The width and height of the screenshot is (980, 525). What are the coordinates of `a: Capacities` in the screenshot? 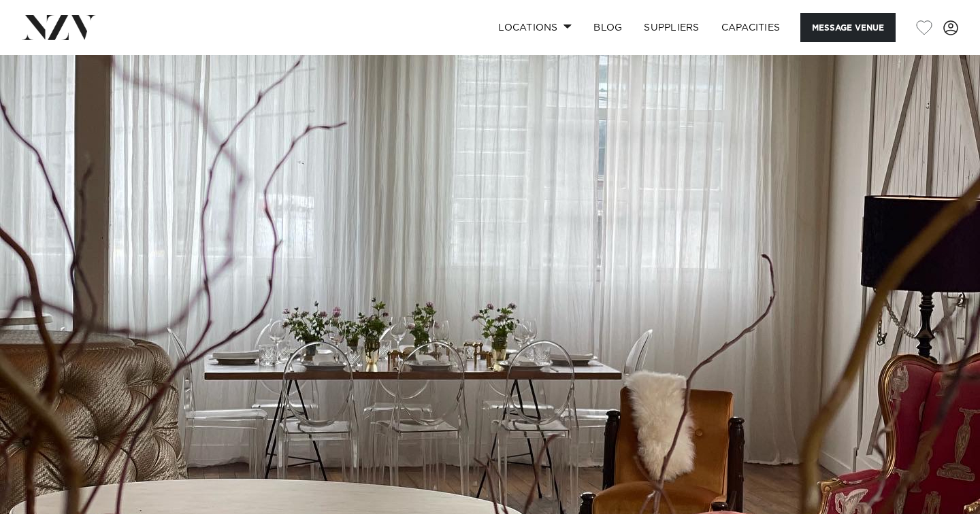 It's located at (751, 27).